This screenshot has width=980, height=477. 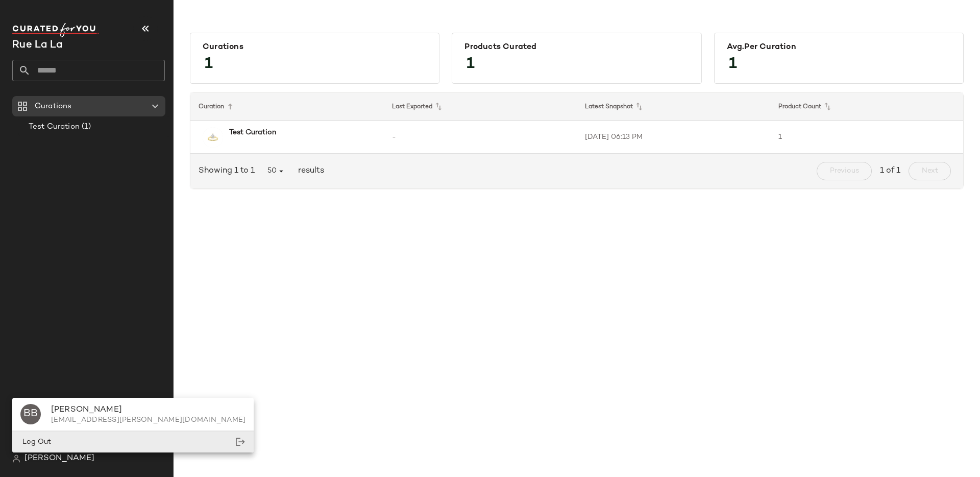 What do you see at coordinates (890, 171) in the screenshot?
I see `span: 1 of 1` at bounding box center [890, 171].